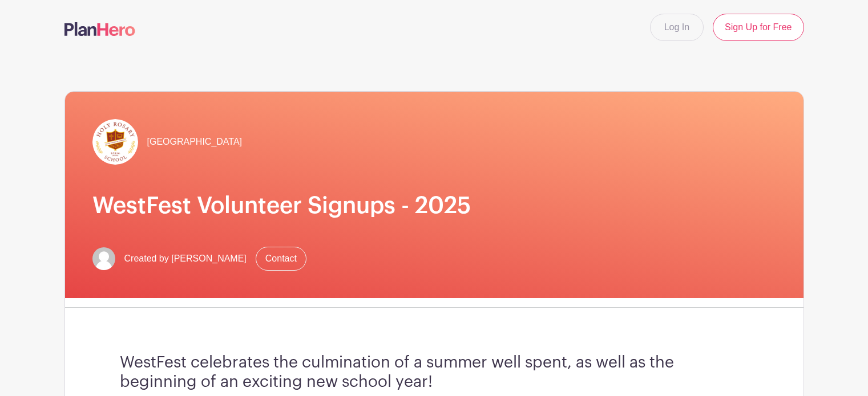  Describe the element at coordinates (677, 28) in the screenshot. I see `a: Log In` at that location.